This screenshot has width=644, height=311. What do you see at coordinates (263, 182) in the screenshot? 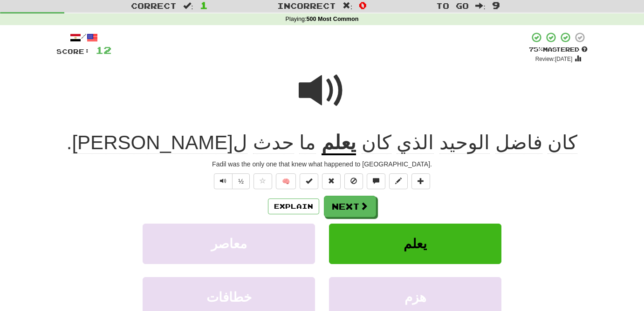
I see `button: Favorite sentence (alt+f)` at bounding box center [263, 182].